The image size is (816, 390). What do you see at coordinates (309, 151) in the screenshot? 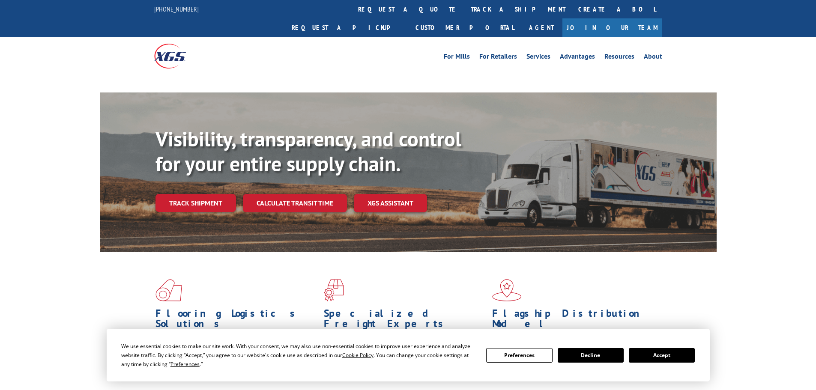
I see `b: Visibility, transparency, and control for your entire supply chain.` at bounding box center [309, 151].